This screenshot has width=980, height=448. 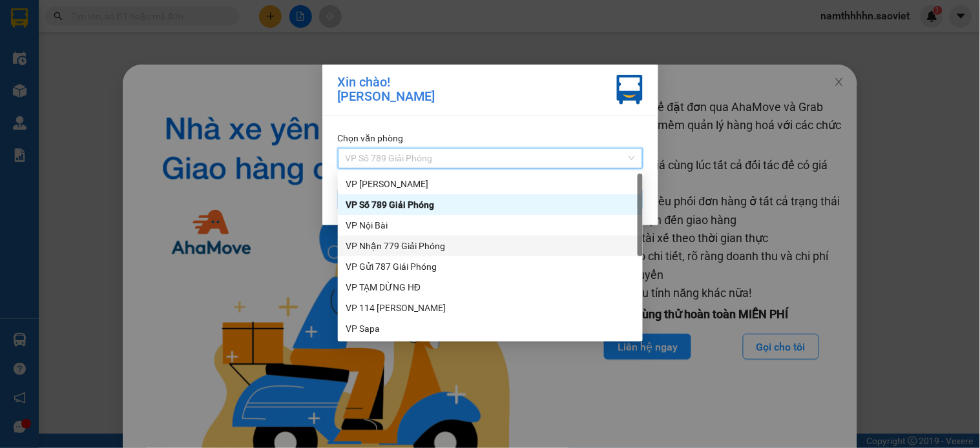 I want to click on img: vxr-icon, so click(x=629, y=89).